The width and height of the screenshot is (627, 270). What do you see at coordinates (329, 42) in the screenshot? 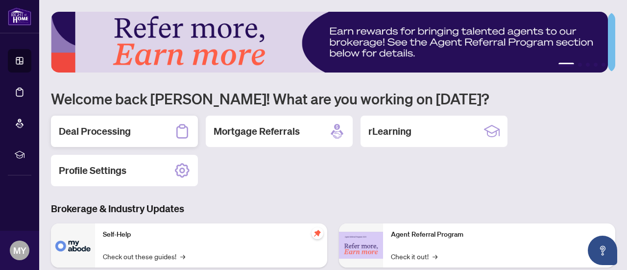
I see `img: Slide 0` at bounding box center [329, 42].